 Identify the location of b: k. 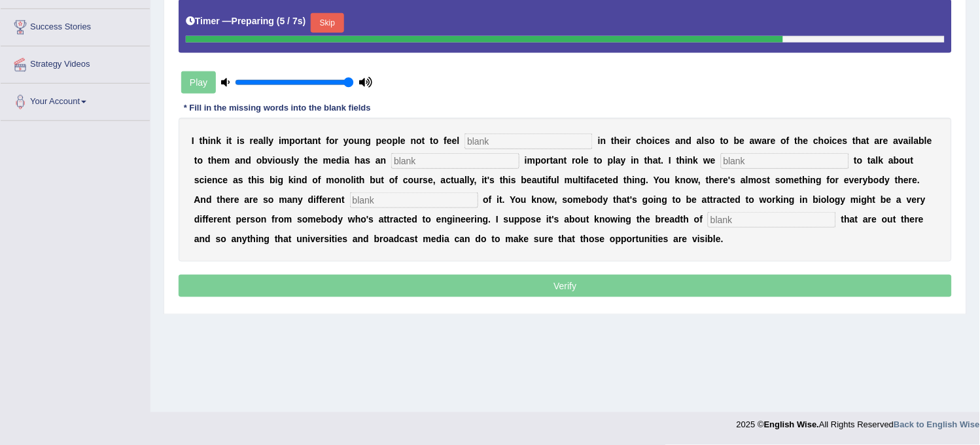
(291, 180).